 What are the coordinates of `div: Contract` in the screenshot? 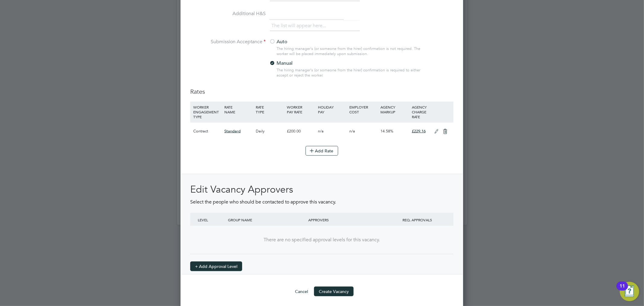 It's located at (207, 131).